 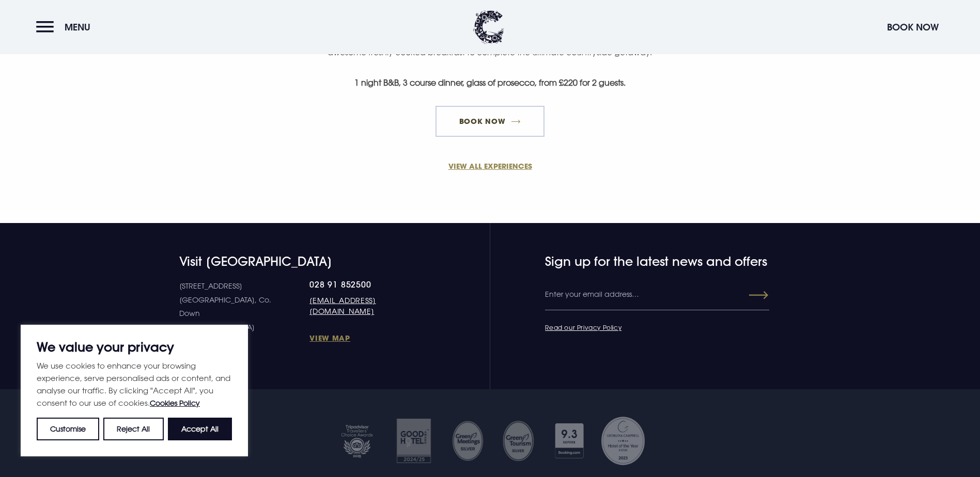 What do you see at coordinates (68, 429) in the screenshot?
I see `button: Customise` at bounding box center [68, 429].